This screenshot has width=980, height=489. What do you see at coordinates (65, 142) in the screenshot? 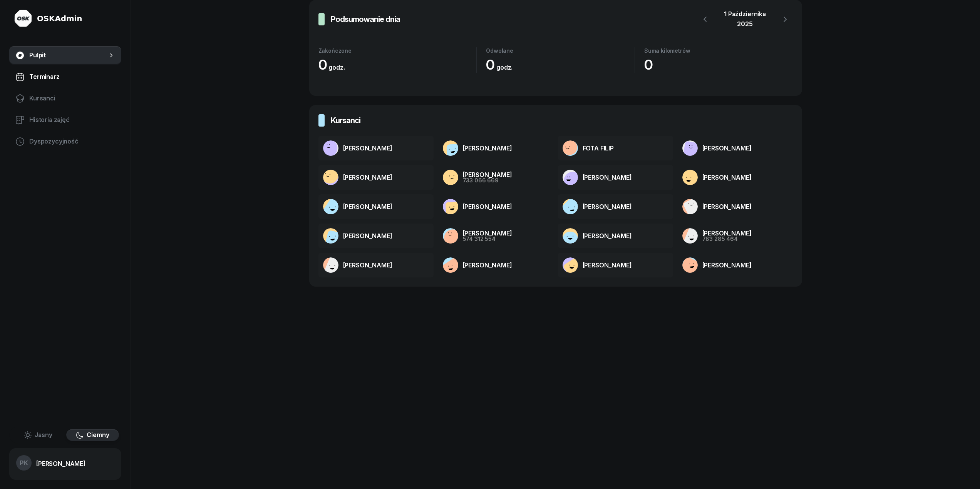
I see `a: Dyspozycyjność` at bounding box center [65, 142].